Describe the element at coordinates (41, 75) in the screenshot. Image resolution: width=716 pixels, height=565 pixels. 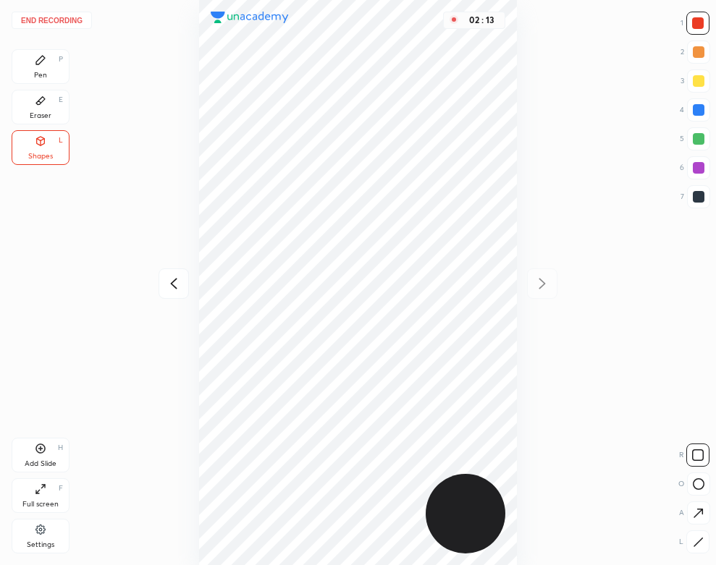
I see `div: Pen` at that location.